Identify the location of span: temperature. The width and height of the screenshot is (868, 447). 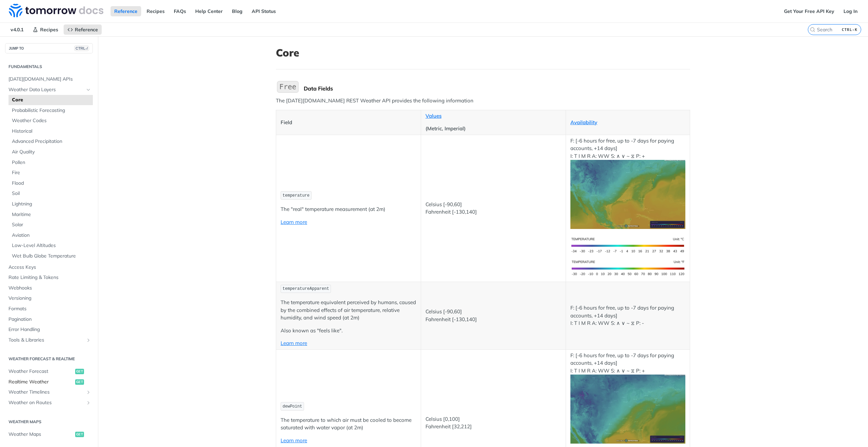
(296, 195).